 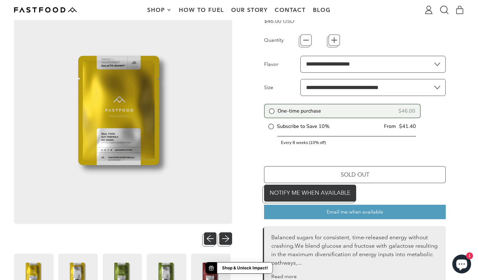 I want to click on a: Notify Me When Available, so click(x=310, y=193).